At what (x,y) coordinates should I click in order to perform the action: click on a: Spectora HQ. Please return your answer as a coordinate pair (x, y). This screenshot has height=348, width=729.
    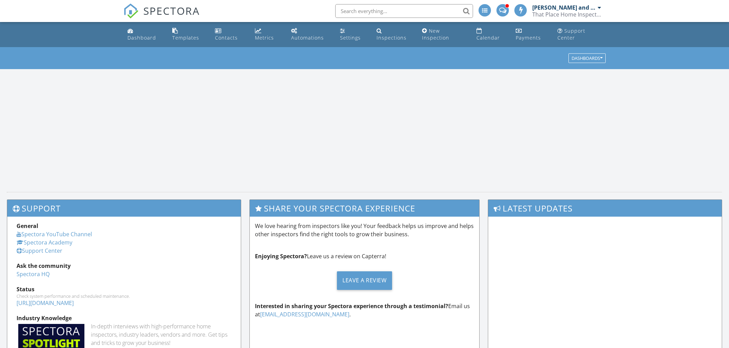
    Looking at the image, I should click on (33, 274).